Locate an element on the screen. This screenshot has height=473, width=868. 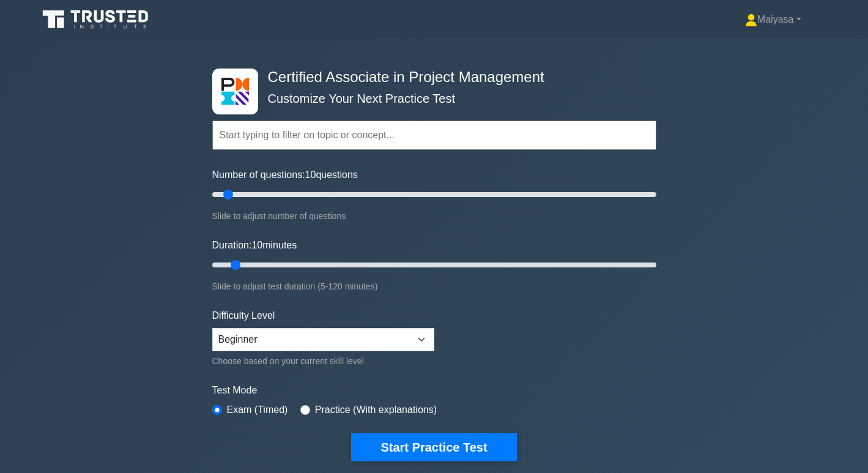
label: Practice (With explanations) is located at coordinates (376, 410).